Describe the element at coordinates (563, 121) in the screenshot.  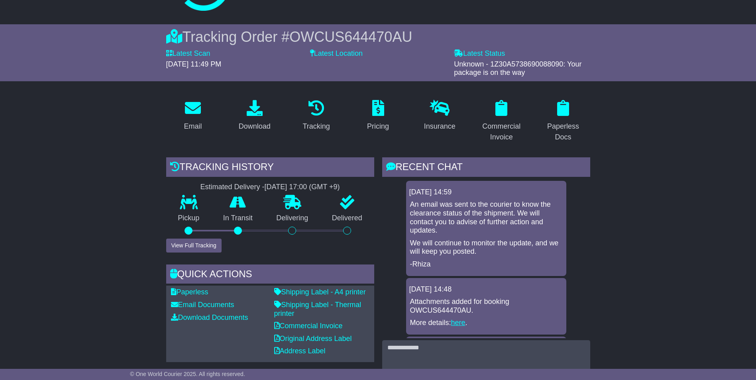
I see `a: Paperless Docs` at that location.